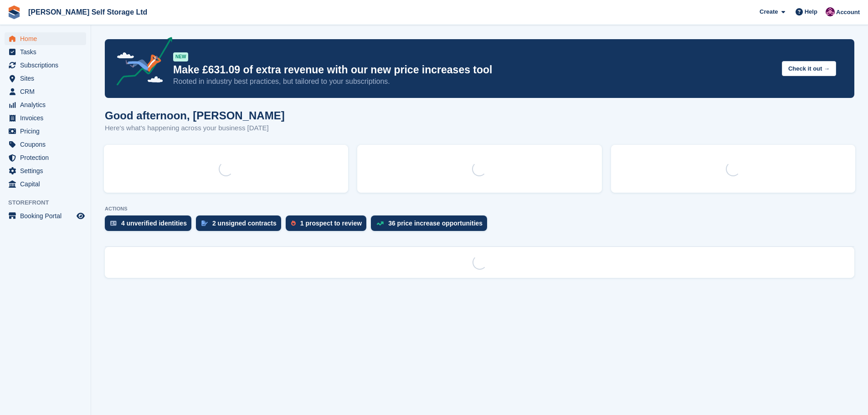 Image resolution: width=868 pixels, height=415 pixels. What do you see at coordinates (768, 12) in the screenshot?
I see `span: Create` at bounding box center [768, 12].